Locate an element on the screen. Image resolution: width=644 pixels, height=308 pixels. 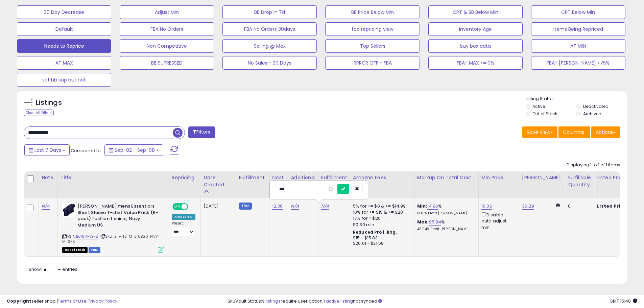
div: Date Created is located at coordinates (218, 181).